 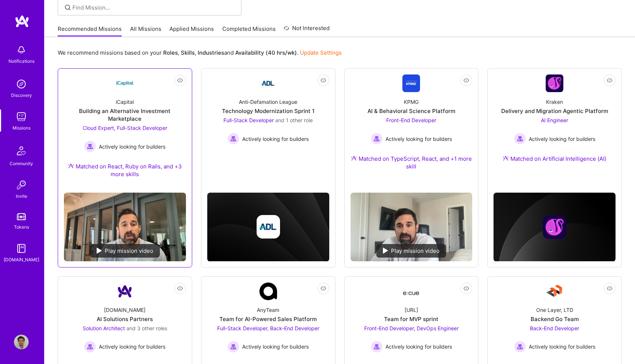 What do you see at coordinates (192, 31) in the screenshot?
I see `a: Applied Missions` at bounding box center [192, 31].